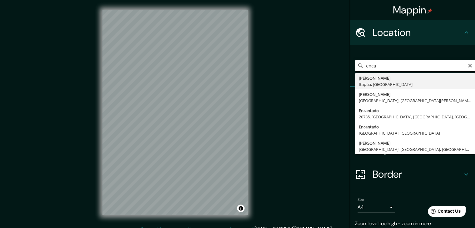  Describe the element at coordinates (415, 66) in the screenshot. I see `input: Pick your city or area` at that location.